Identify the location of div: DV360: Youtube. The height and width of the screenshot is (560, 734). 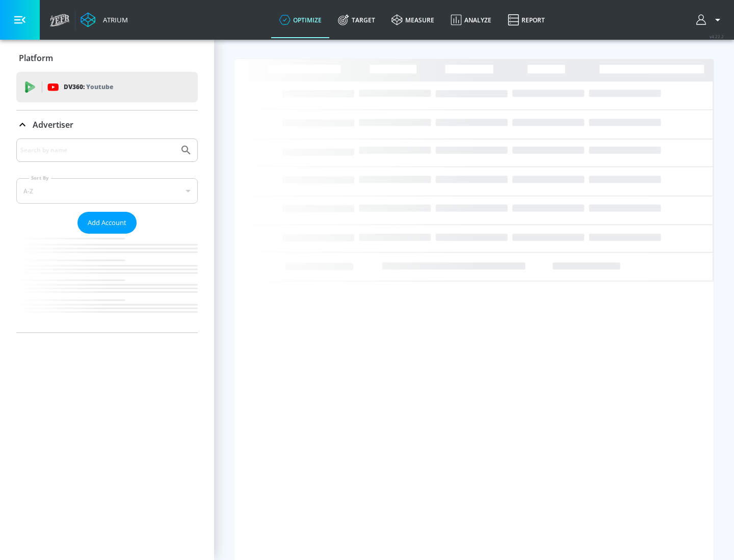
(107, 87).